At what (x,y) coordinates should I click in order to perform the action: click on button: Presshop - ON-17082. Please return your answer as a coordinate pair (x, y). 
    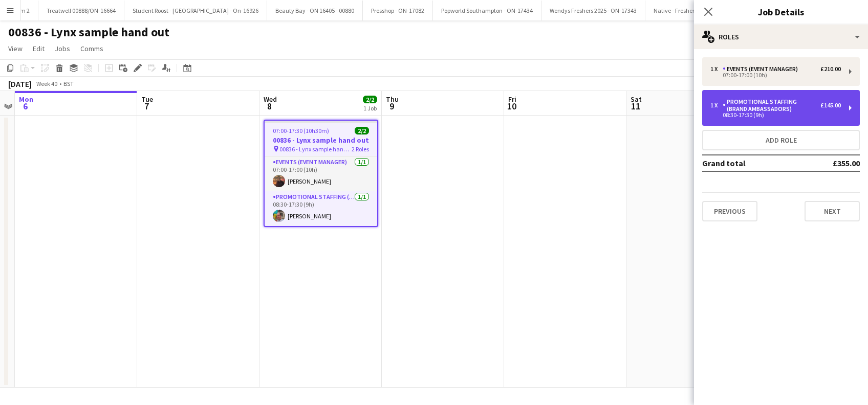
    Looking at the image, I should click on (398, 10).